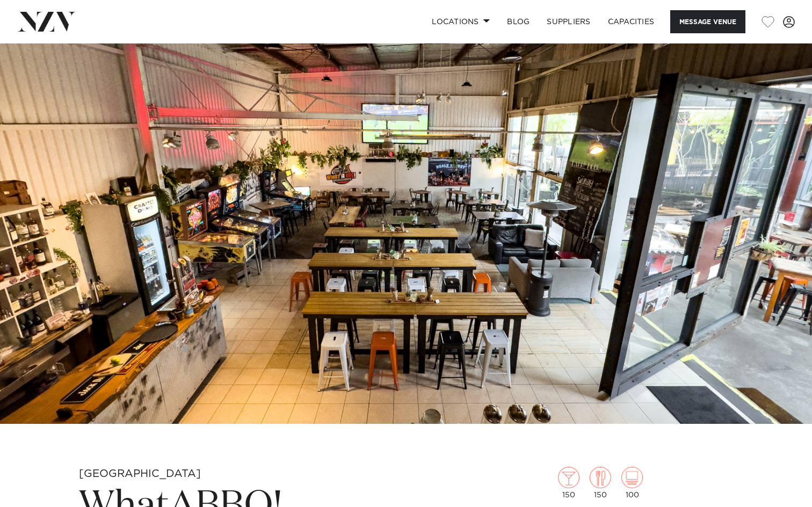 This screenshot has width=812, height=507. I want to click on img: cocktail.png, so click(568, 478).